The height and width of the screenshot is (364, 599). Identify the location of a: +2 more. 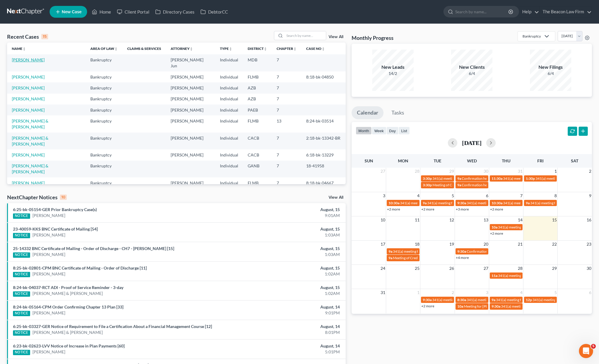
(428, 306).